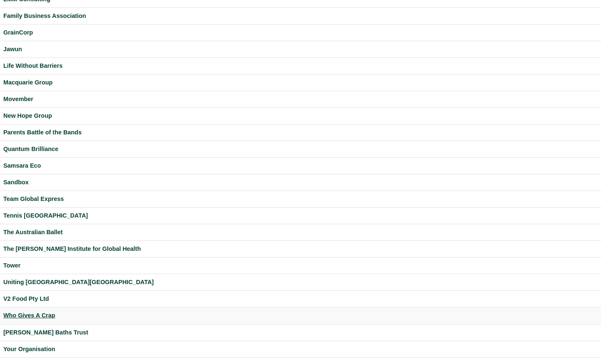 The height and width of the screenshot is (364, 601). What do you see at coordinates (300, 149) in the screenshot?
I see `a: Quantum Brilliance` at bounding box center [300, 149].